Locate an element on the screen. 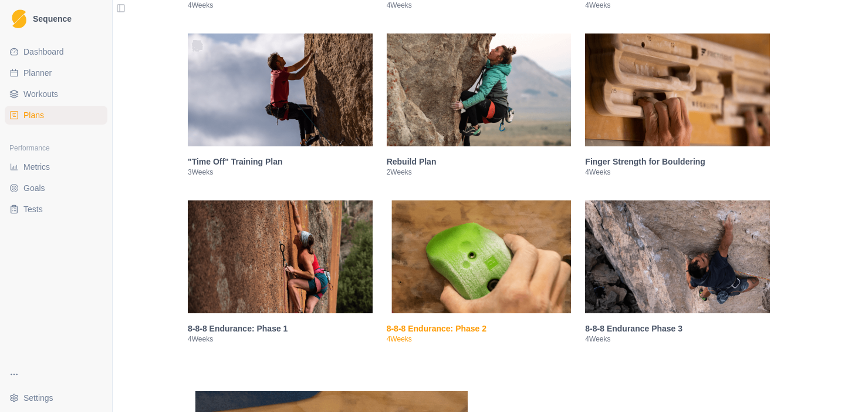  h3: "Time Off" Training Plan is located at coordinates (280, 161).